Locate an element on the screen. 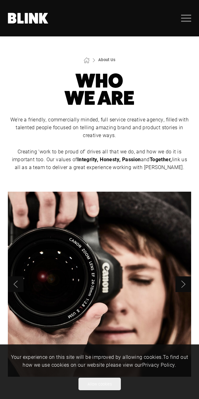 Image resolution: width=199 pixels, height=399 pixels. strong: Integrity, Honesty, Passion is located at coordinates (109, 159).